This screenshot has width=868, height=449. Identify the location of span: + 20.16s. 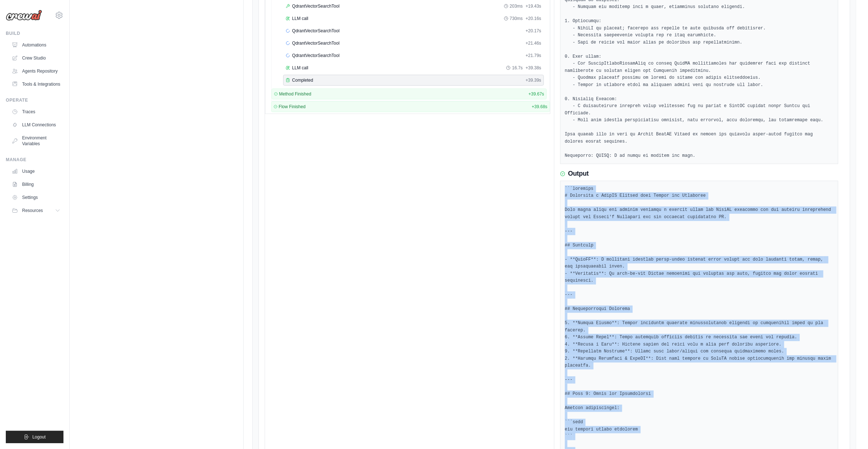
(534, 19).